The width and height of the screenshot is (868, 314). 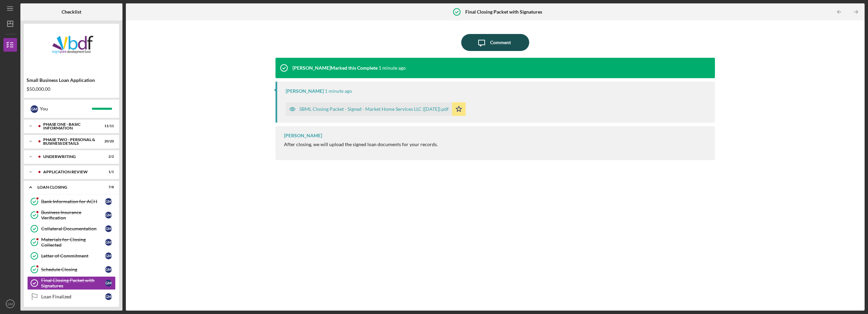 What do you see at coordinates (70, 172) in the screenshot?
I see `div: Application Review` at bounding box center [70, 172].